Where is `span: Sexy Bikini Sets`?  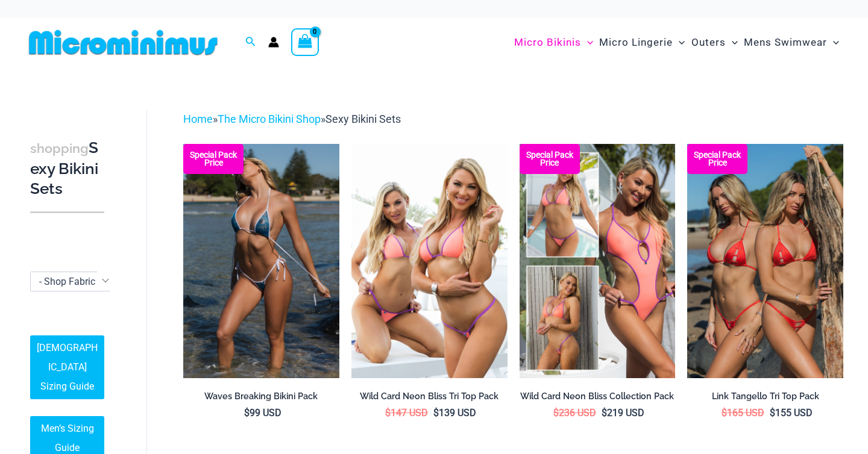 span: Sexy Bikini Sets is located at coordinates (363, 119).